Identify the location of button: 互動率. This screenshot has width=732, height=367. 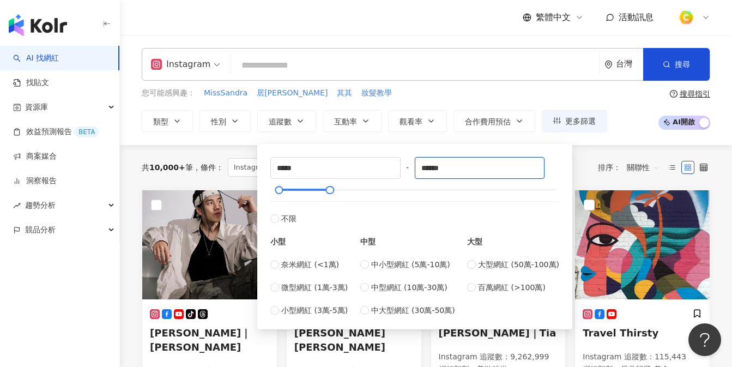
(352, 121).